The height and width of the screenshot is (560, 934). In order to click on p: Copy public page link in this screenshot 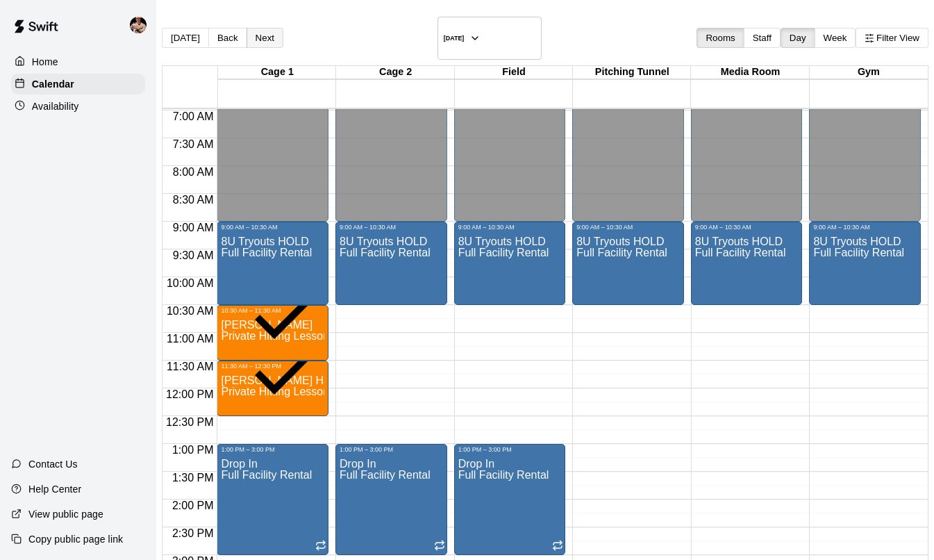, I will do `click(75, 539)`.